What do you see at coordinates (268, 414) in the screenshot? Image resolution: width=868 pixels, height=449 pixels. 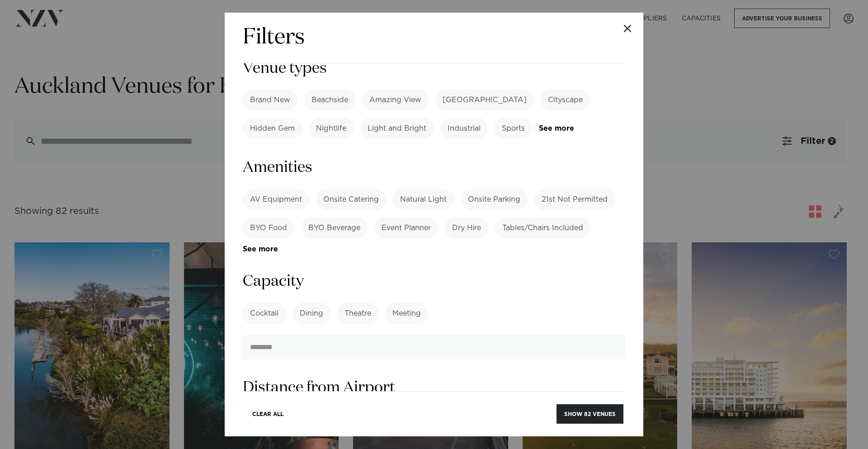 I see `button: Clear All` at bounding box center [268, 414].